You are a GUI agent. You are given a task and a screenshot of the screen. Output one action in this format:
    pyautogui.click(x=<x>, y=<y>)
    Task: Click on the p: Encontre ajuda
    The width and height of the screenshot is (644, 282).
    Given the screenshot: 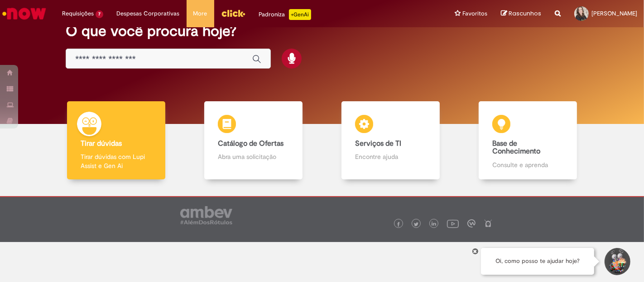 What is the action you would take?
    pyautogui.click(x=391, y=157)
    